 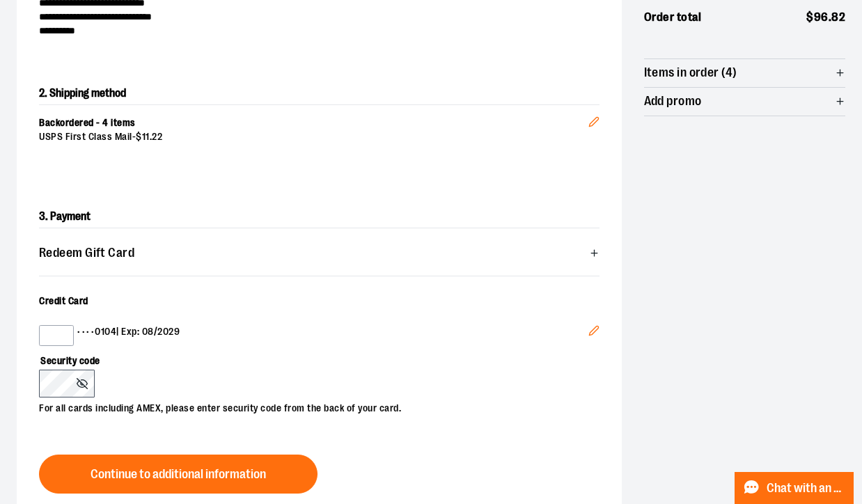 I want to click on span: Redeem Gift Card, so click(x=86, y=253).